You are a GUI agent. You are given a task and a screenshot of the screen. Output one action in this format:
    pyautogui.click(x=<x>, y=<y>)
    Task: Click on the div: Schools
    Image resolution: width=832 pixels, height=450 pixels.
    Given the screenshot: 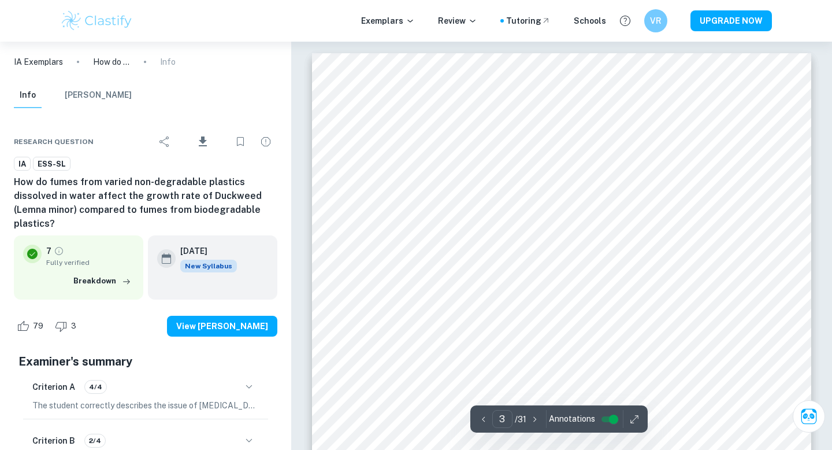 What is the action you would take?
    pyautogui.click(x=590, y=21)
    